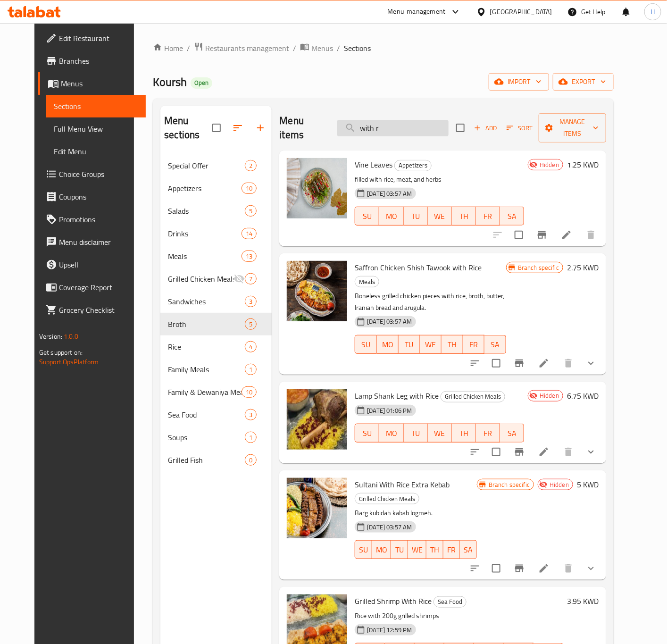  Describe the element at coordinates (653, 12) in the screenshot. I see `span: H` at that location.